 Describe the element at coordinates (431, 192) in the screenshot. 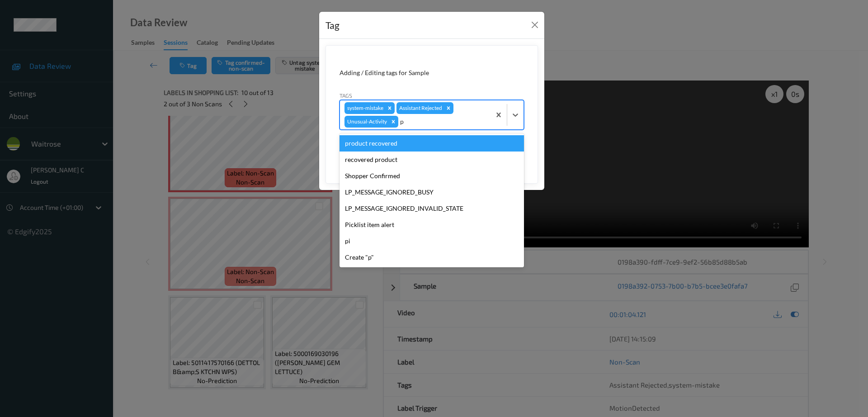

I see `div: LP_MESSAGE_IGNORED_BUSY` at that location.